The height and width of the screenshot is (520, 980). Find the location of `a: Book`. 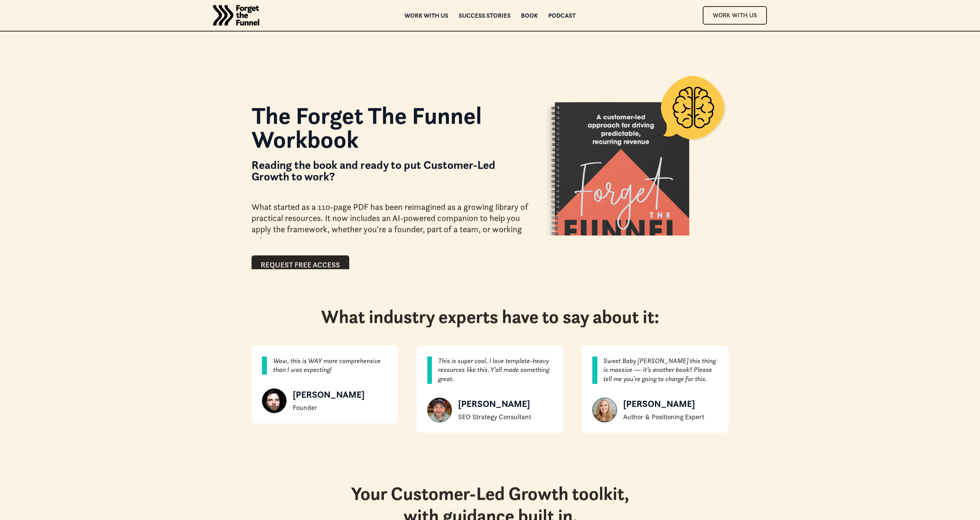

a: Book is located at coordinates (530, 15).